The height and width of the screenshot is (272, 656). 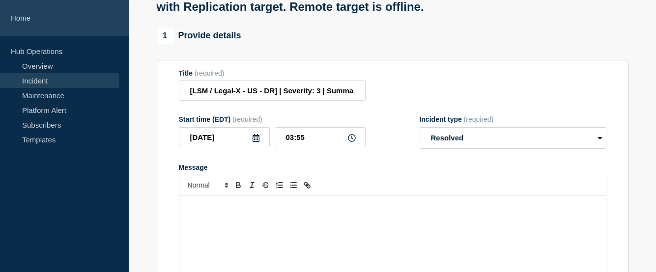 What do you see at coordinates (280, 185) in the screenshot?
I see `button: Toggle ordered list` at bounding box center [280, 185].